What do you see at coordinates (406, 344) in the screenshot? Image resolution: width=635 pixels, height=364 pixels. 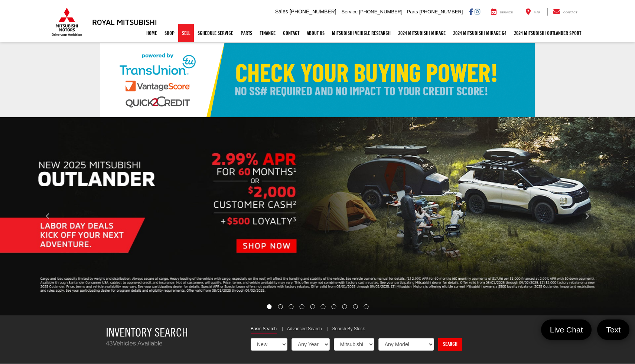 I see `select: Choose Model from the dropdown` at bounding box center [406, 344].